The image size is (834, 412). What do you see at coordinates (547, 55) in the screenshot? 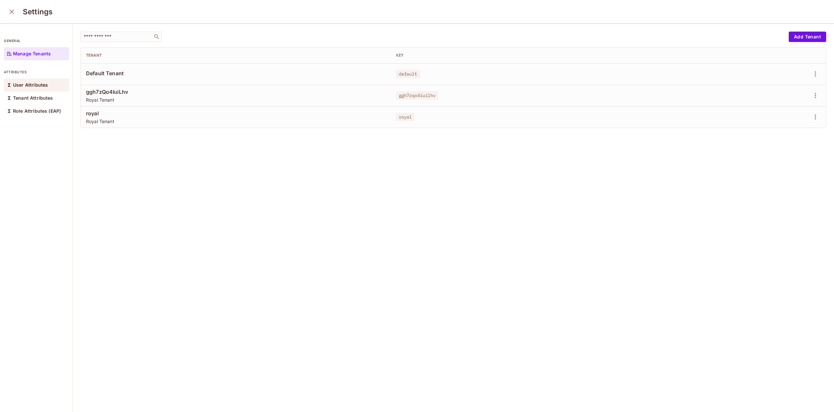
I see `div: Key` at bounding box center [547, 55].